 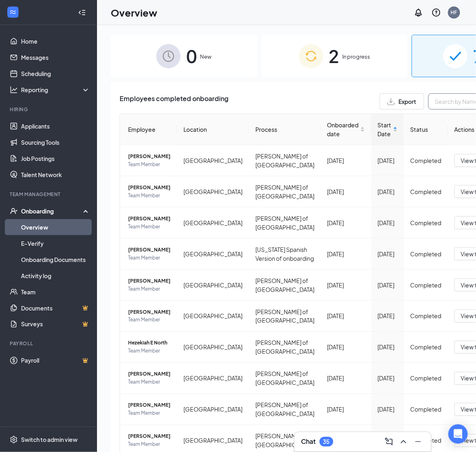 I want to click on button: Export, so click(x=403, y=101).